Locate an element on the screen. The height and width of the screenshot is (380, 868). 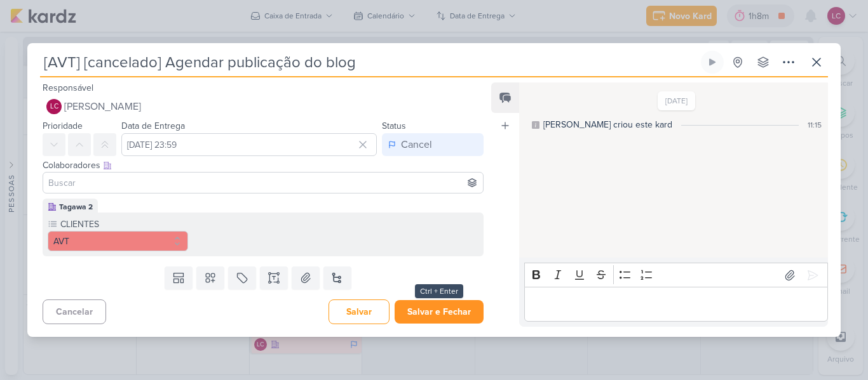
button: Salvar e Fechar is located at coordinates (439, 311).